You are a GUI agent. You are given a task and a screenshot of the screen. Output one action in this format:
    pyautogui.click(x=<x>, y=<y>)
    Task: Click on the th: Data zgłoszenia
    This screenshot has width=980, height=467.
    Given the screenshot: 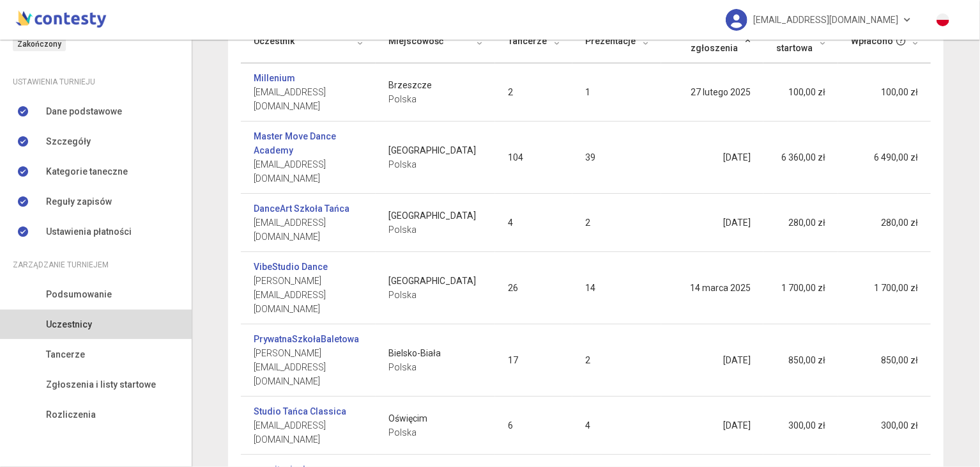 What is the action you would take?
    pyautogui.click(x=712, y=41)
    